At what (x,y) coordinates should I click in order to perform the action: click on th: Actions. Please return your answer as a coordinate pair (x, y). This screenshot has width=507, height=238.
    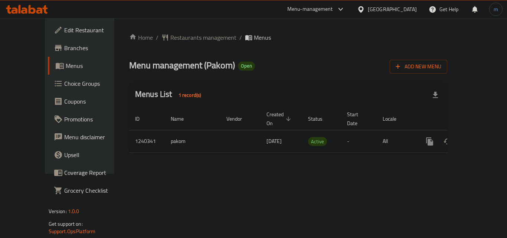
    Looking at the image, I should click on (457, 119).